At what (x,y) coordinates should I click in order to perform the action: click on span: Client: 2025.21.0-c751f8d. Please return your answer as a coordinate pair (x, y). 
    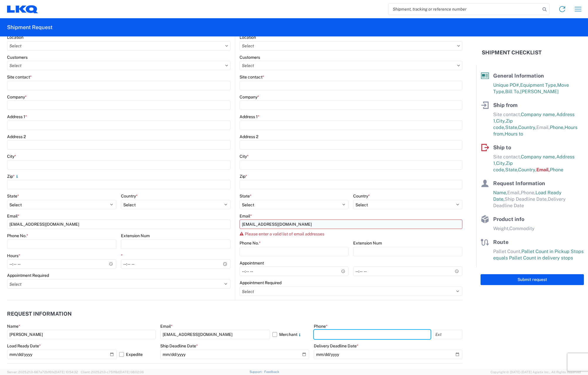
    Looking at the image, I should click on (112, 372).